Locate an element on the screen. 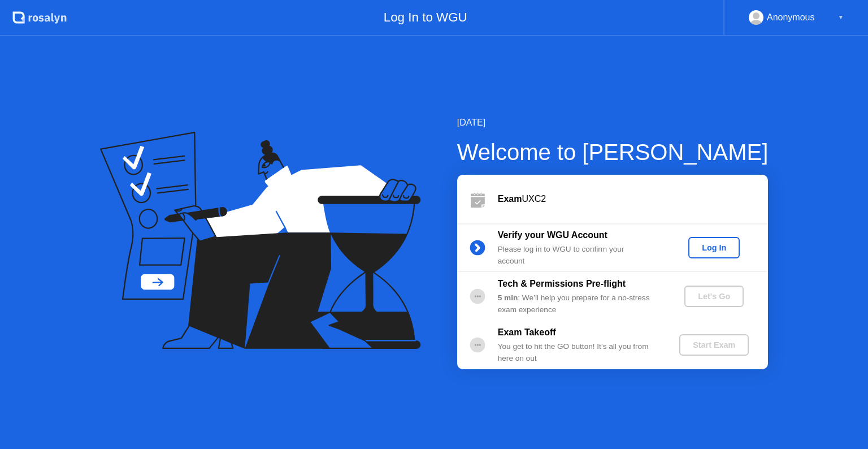  div: You get to hit the GO button! It’s all you from here on out is located at coordinates (580, 352).